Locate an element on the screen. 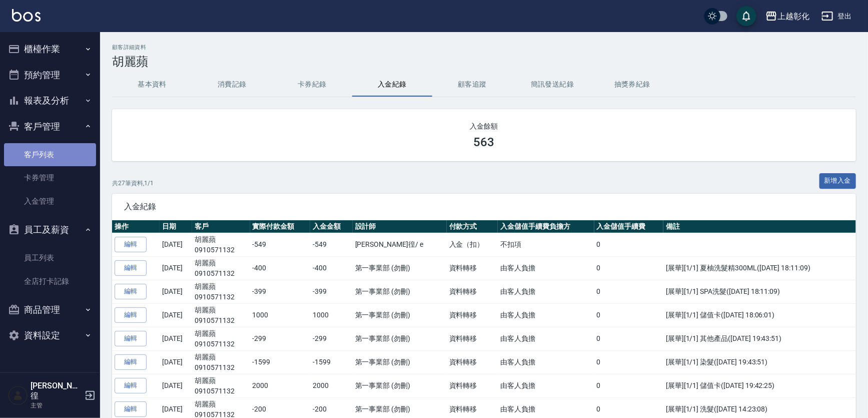 Image resolution: width=868 pixels, height=418 pixels. button: 客戶管理 is located at coordinates (50, 127).